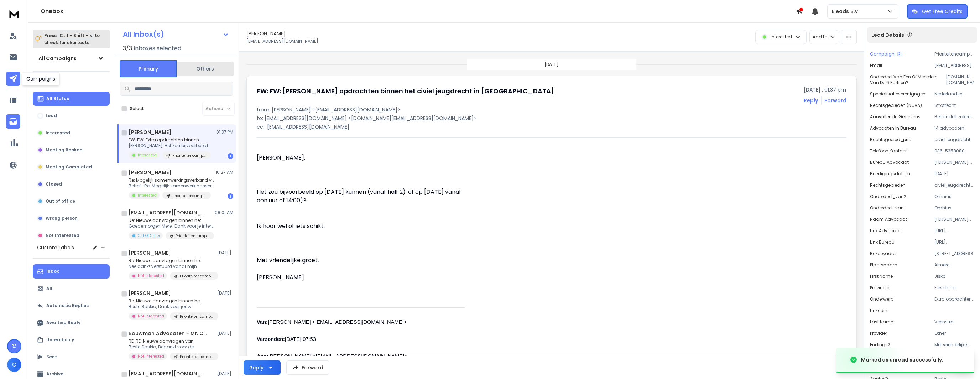 This screenshot has width=980, height=379. I want to click on button: Primary, so click(148, 69).